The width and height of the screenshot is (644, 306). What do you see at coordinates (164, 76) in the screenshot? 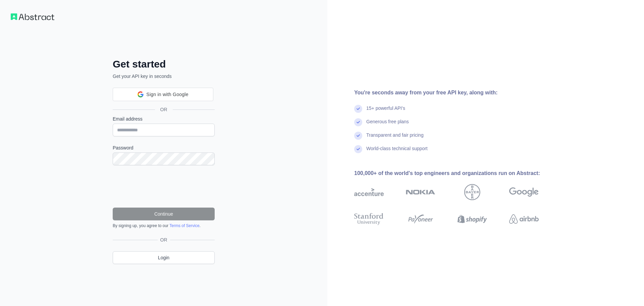
I see `p: Get your API key in seconds` at bounding box center [164, 76].